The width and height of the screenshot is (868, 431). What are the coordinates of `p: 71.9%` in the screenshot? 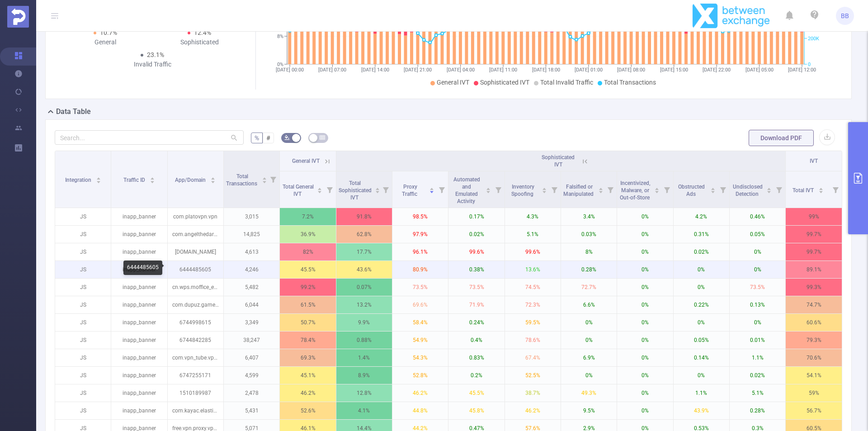 It's located at (476, 305).